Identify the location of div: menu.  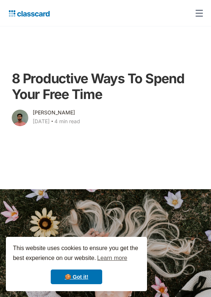
(198, 13).